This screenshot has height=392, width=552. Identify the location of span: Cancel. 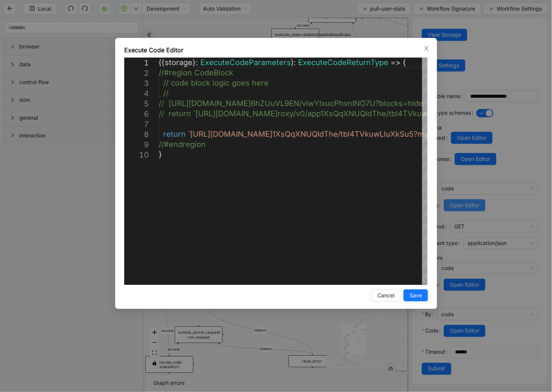
(386, 295).